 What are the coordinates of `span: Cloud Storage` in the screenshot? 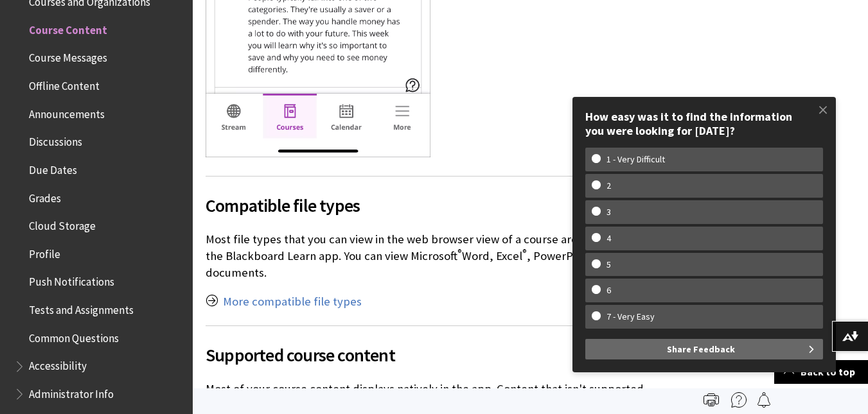 It's located at (62, 223).